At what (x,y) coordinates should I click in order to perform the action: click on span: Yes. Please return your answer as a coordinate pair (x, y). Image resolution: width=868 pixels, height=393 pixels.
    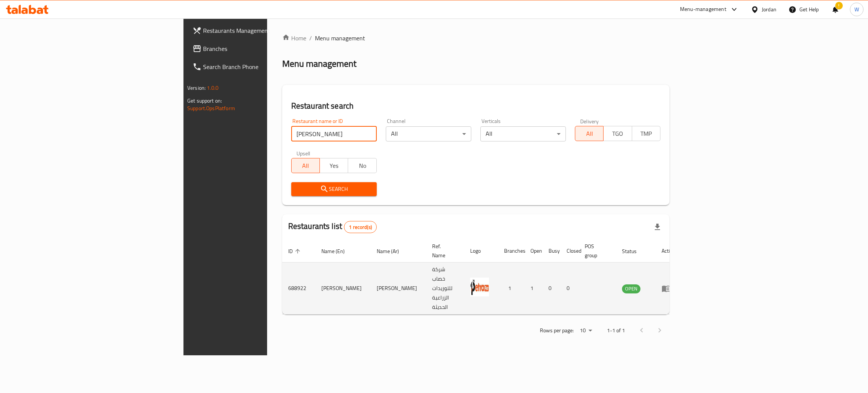
    Looking at the image, I should click on (334, 165).